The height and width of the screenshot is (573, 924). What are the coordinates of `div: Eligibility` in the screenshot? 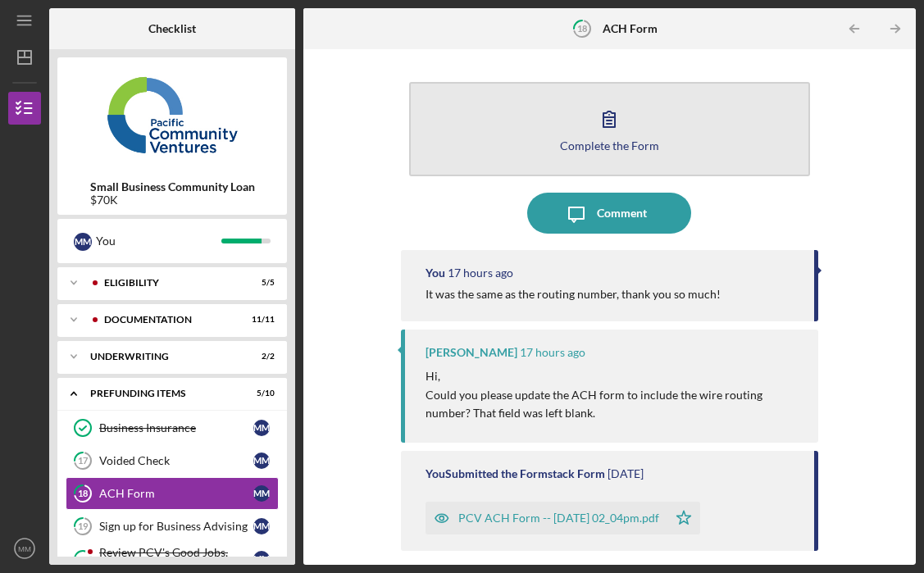 It's located at (169, 283).